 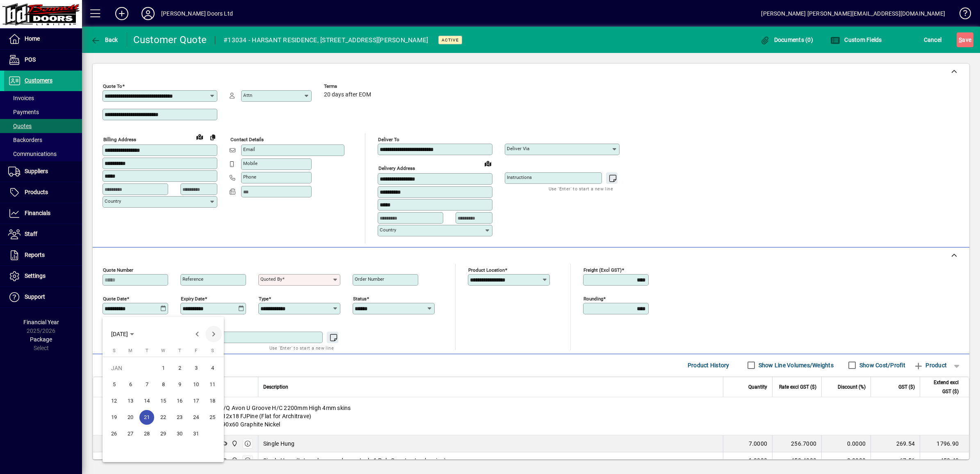 I want to click on span: 13, so click(x=131, y=401).